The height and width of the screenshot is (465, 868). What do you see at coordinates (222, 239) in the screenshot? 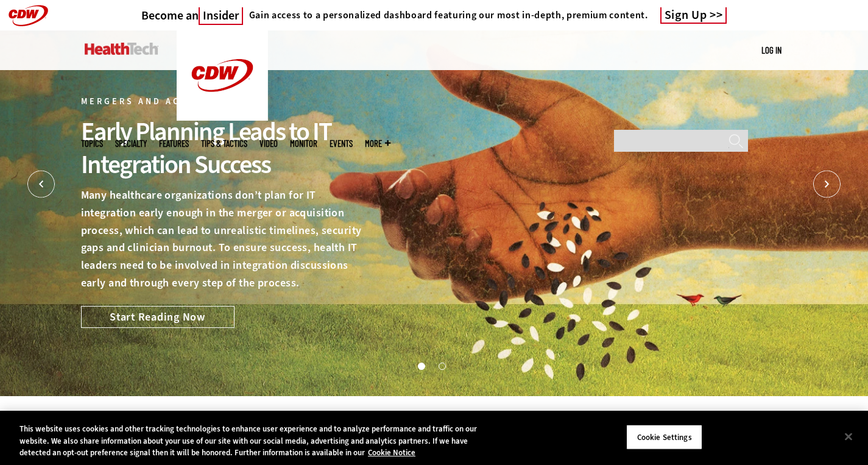
I see `p: Many healthcare organizations don’t plan for IT integration early enough in the merger or acquisi...` at bounding box center [222, 239].